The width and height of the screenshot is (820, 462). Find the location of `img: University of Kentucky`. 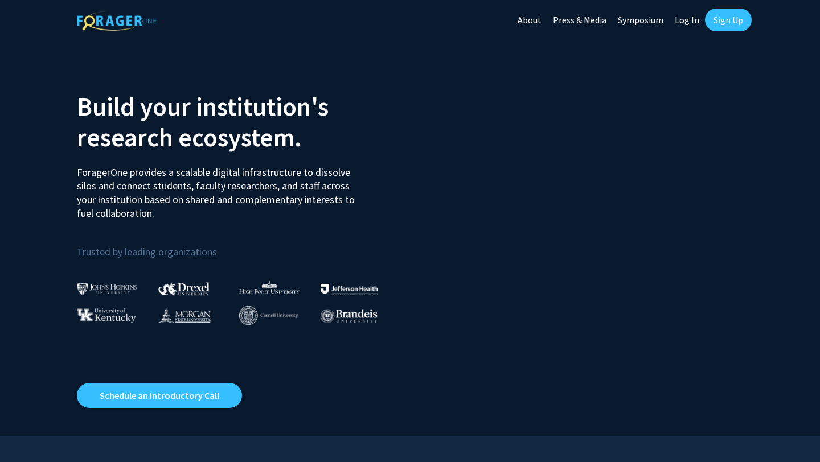

img: University of Kentucky is located at coordinates (106, 315).